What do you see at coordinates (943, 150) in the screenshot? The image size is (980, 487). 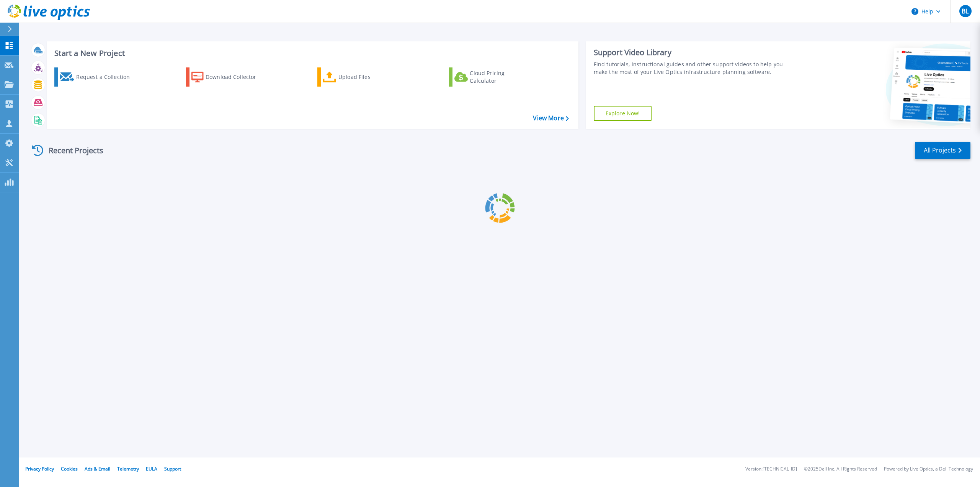 I see `a: All Projects` at bounding box center [943, 150].